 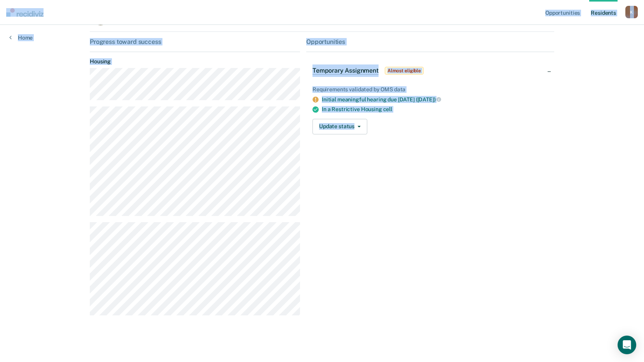 I want to click on div: Progress toward success, so click(x=195, y=42).